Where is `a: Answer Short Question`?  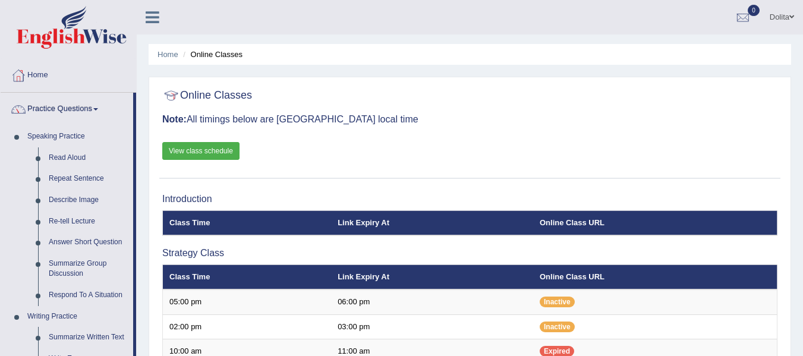 a: Answer Short Question is located at coordinates (88, 242).